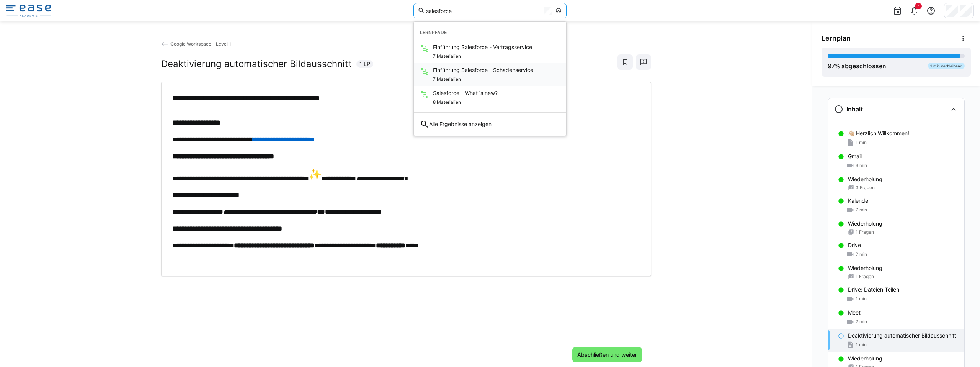 This screenshot has height=367, width=980. I want to click on span: 7 min, so click(861, 210).